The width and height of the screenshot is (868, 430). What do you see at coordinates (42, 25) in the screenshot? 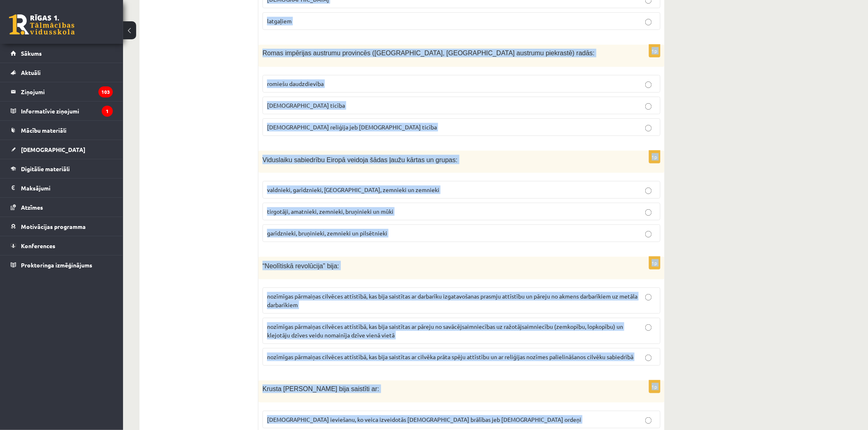
I see `a: Rīgas 1. Tālmācības vidusskola` at bounding box center [42, 25].